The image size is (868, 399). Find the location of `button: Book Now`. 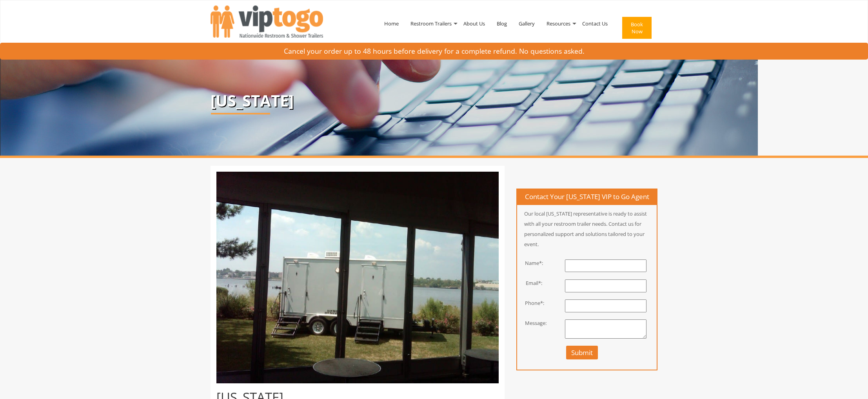

button: Book Now is located at coordinates (637, 28).